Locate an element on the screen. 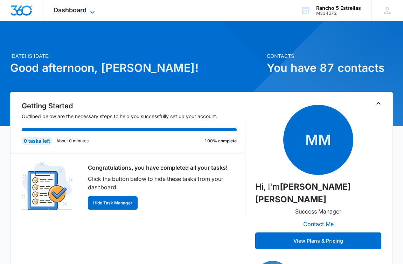  div: account name is located at coordinates (339, 8).